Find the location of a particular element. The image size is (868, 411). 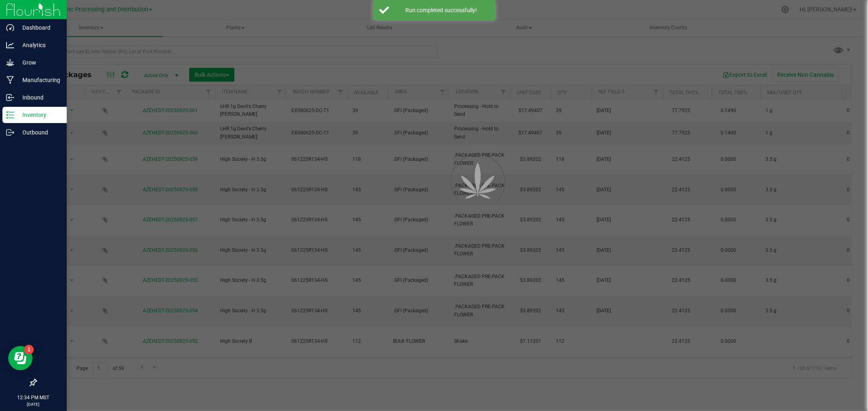

inline-svg: Grow is located at coordinates (10, 63).